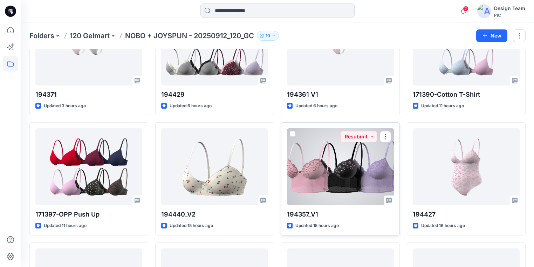  I want to click on p: 120 Gelmart, so click(90, 36).